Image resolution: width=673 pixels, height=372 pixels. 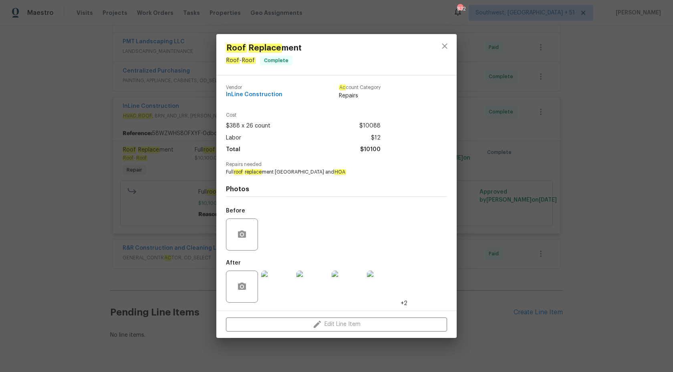 I want to click on em: Replace, so click(x=265, y=48).